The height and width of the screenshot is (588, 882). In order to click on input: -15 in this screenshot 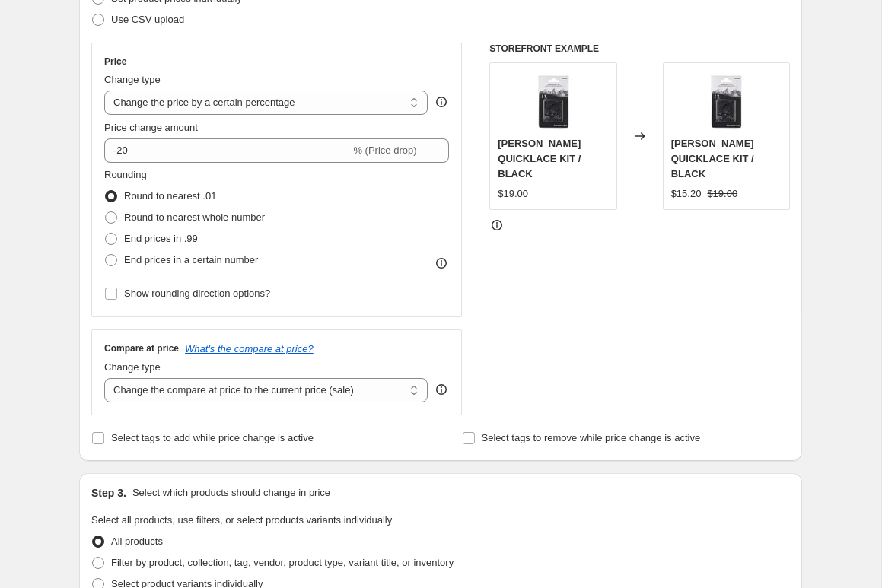, I will do `click(227, 151)`.